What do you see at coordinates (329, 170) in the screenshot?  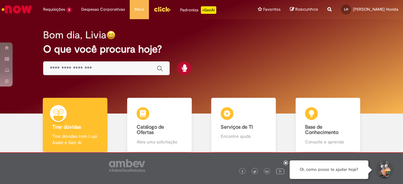 I see `div: Oi, como posso te ajudar hoje?` at bounding box center [329, 170].